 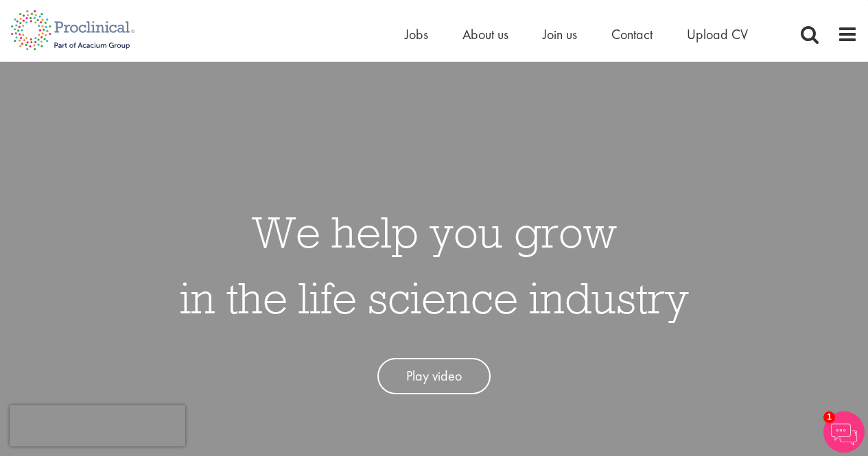 I want to click on img: Chatbot, so click(x=844, y=432).